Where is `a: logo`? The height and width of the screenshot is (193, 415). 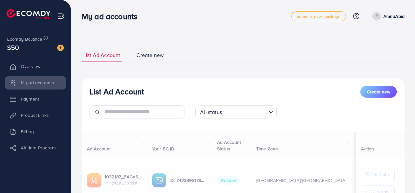 a: logo is located at coordinates (28, 14).